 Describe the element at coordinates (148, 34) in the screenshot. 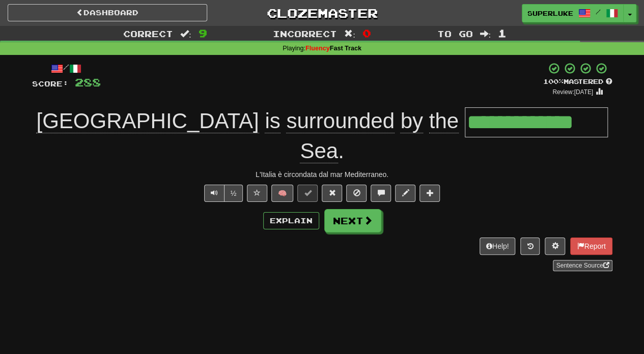

I see `span: Correct` at that location.